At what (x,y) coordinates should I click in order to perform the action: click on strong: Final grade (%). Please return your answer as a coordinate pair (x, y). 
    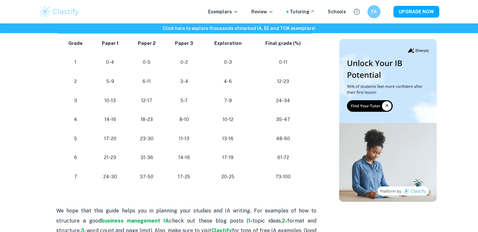
    Looking at the image, I should click on (283, 43).